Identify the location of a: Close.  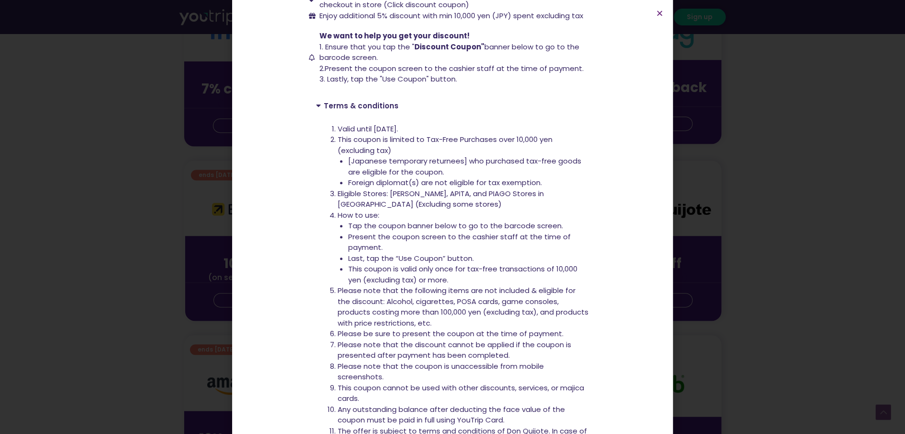
(659, 13).